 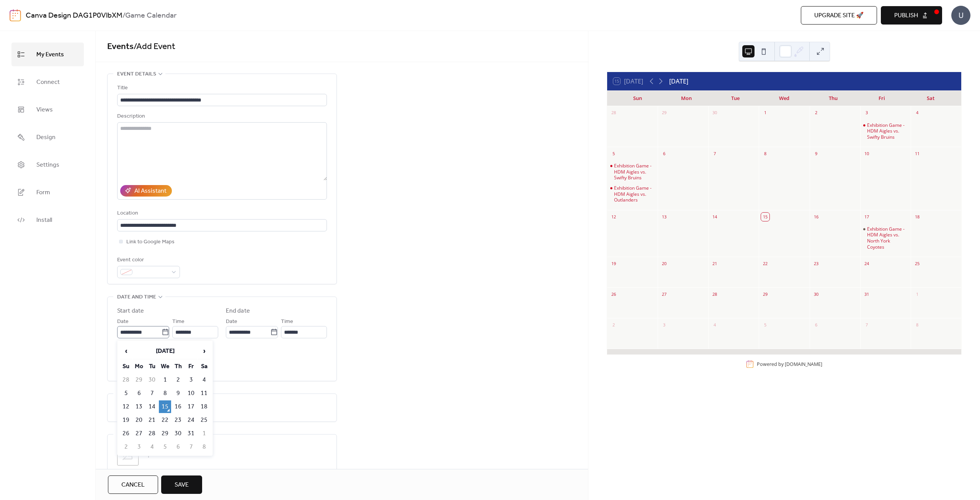 I want to click on div: Wed, so click(x=785, y=98).